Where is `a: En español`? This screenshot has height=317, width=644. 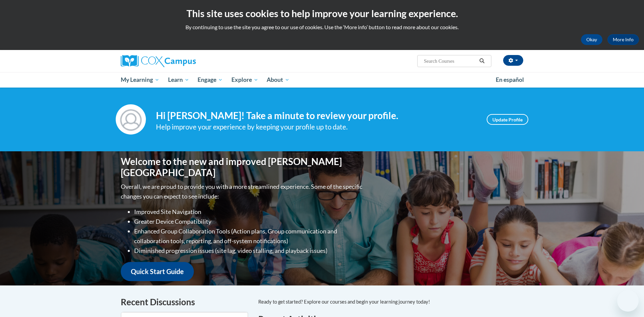
a: En español is located at coordinates (510, 80).